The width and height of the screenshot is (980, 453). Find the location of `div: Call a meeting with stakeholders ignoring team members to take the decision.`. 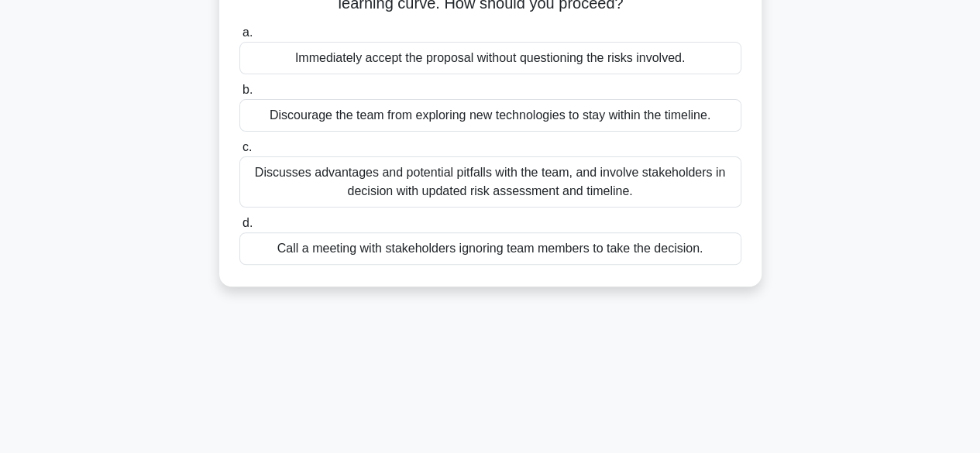

div: Call a meeting with stakeholders ignoring team members to take the decision. is located at coordinates (490, 249).